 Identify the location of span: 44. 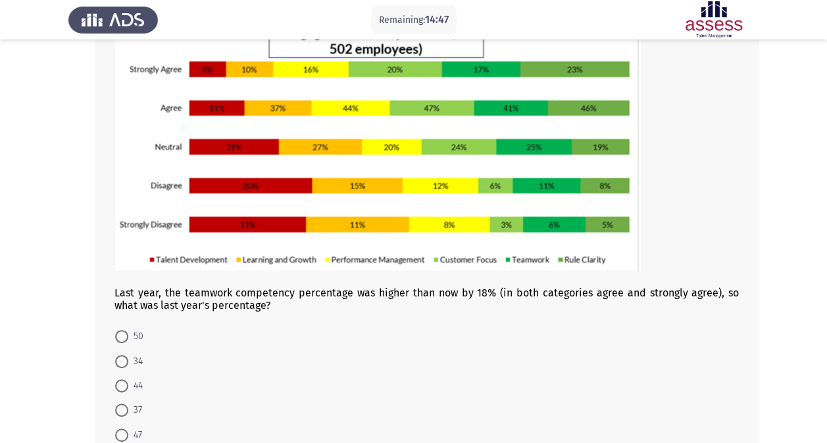
(135, 386).